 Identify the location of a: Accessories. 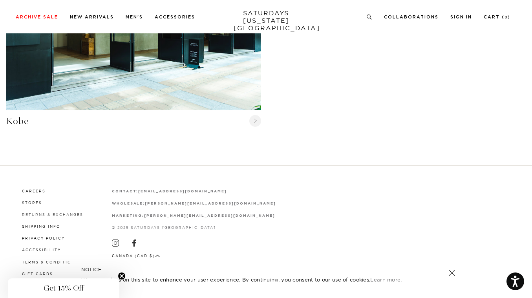
(175, 17).